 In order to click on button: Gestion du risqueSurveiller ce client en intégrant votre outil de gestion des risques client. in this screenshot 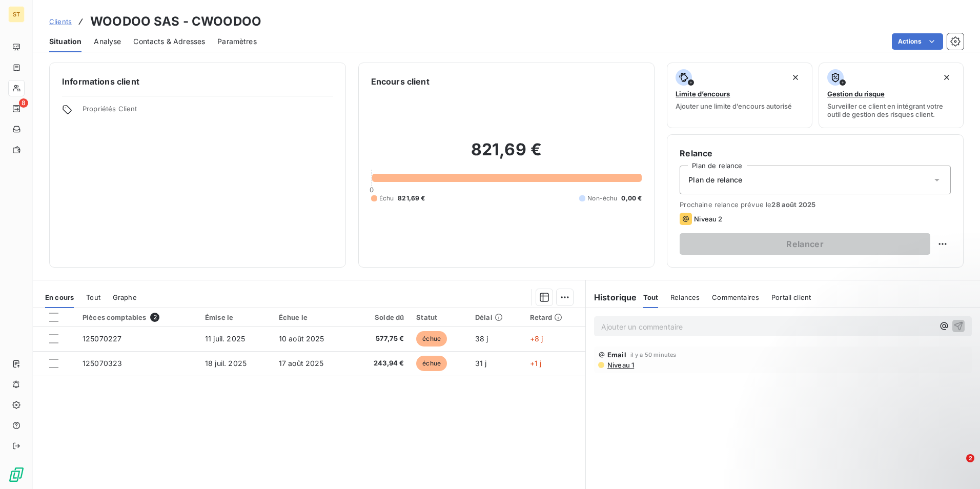, I will do `click(890, 95)`.